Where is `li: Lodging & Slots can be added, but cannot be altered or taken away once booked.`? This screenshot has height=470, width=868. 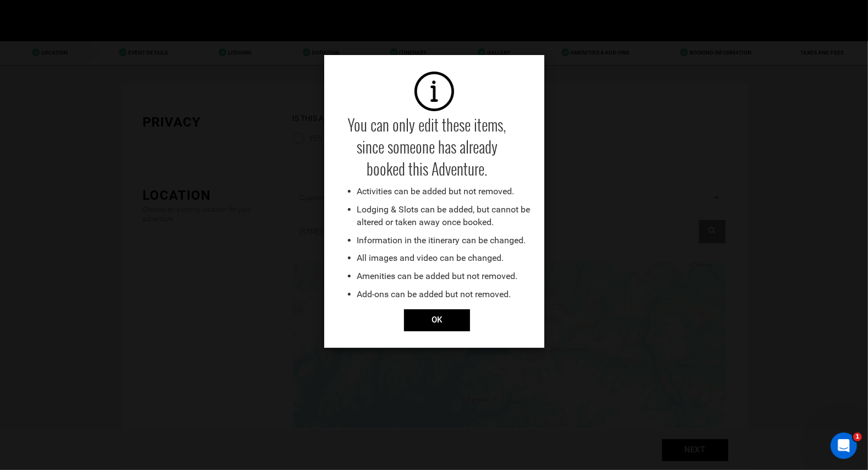 li: Lodging & Slots can be added, but cannot be altered or taken away once booked. is located at coordinates (445, 216).